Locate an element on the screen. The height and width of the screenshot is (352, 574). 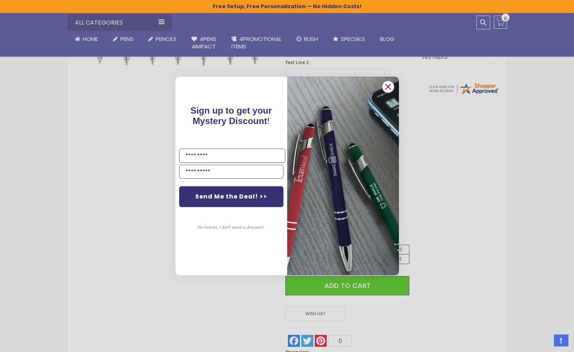
img: pop-up-image is located at coordinates (343, 176).